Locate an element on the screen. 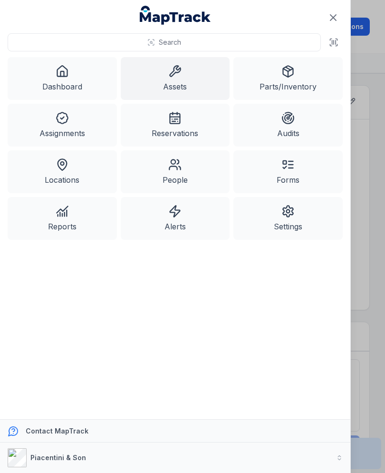  a: Locations is located at coordinates (62, 172).